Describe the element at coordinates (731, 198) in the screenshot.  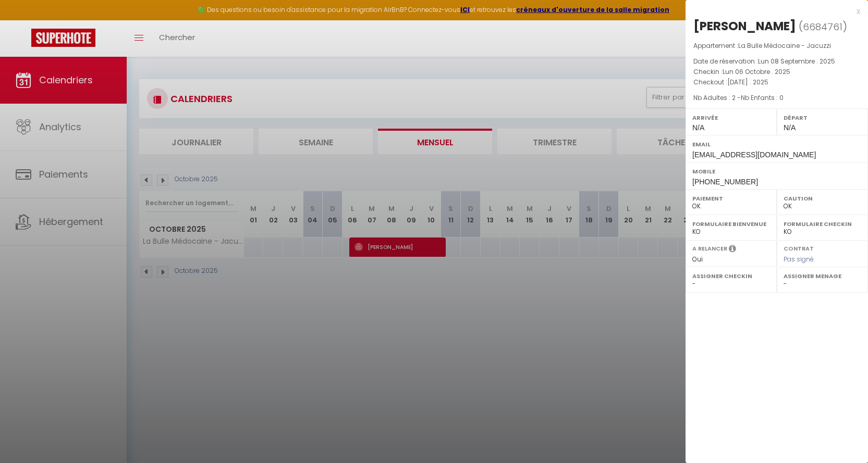
I see `label: Paiement` at that location.